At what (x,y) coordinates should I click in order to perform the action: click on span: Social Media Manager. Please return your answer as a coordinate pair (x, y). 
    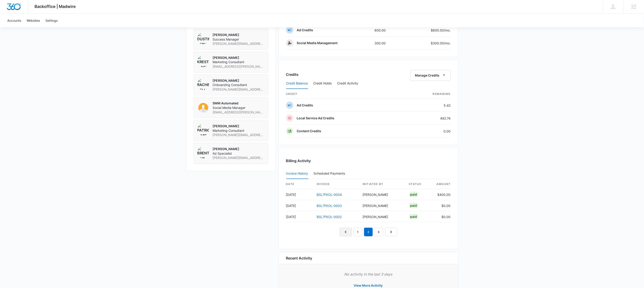
    Looking at the image, I should click on (239, 108).